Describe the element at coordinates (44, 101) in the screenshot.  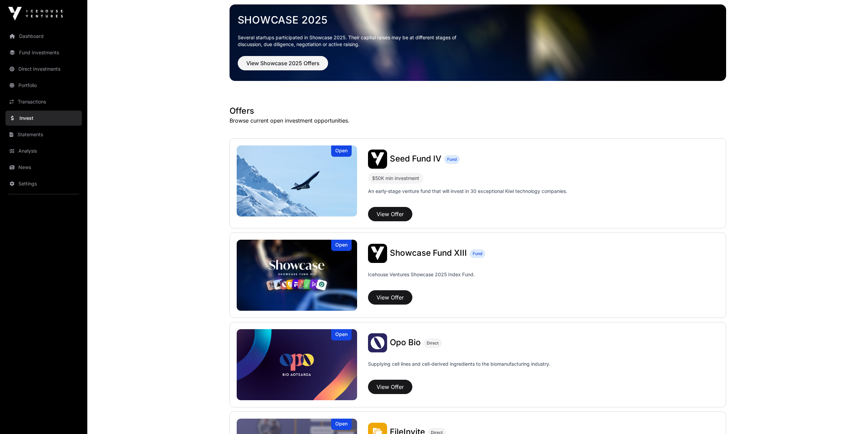
I see `a: Transactions` at that location.